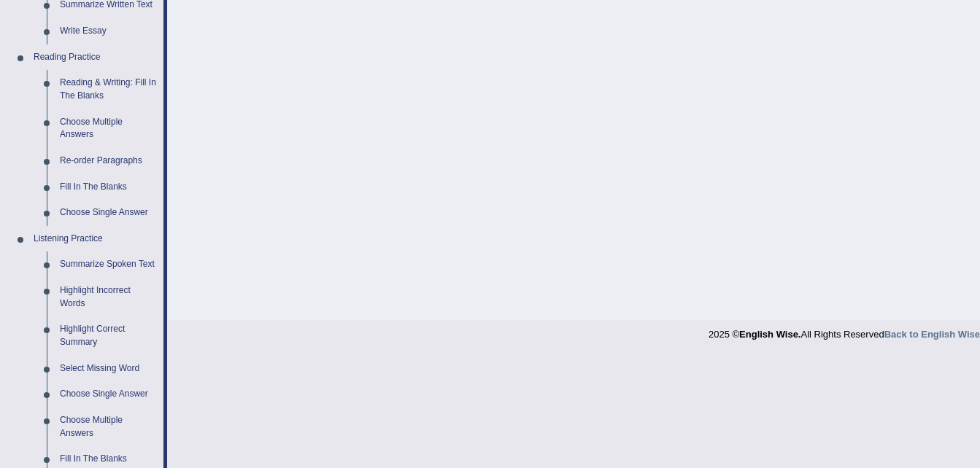  Describe the element at coordinates (932, 334) in the screenshot. I see `strong: Back to English Wise` at that location.